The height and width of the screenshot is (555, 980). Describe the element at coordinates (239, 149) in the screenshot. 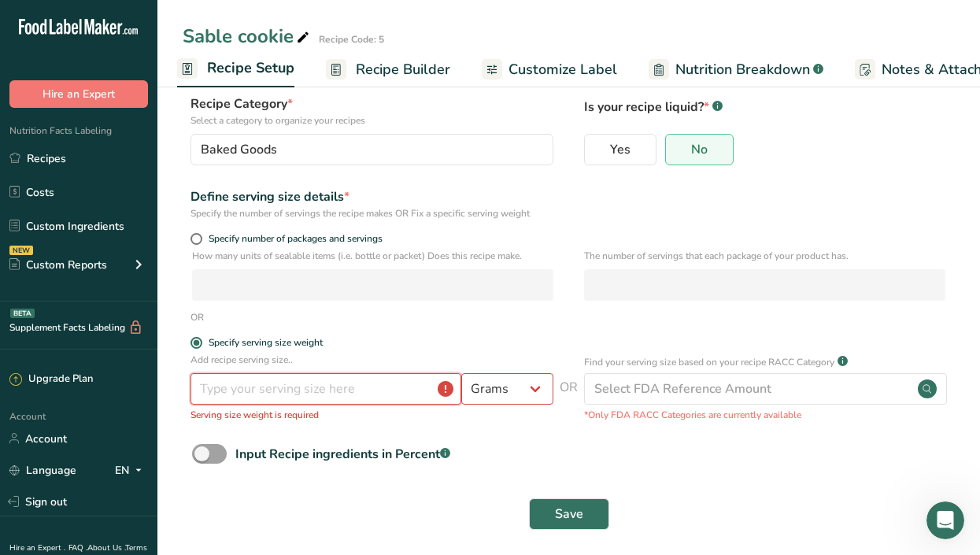

I see `span: Baked Goods` at that location.